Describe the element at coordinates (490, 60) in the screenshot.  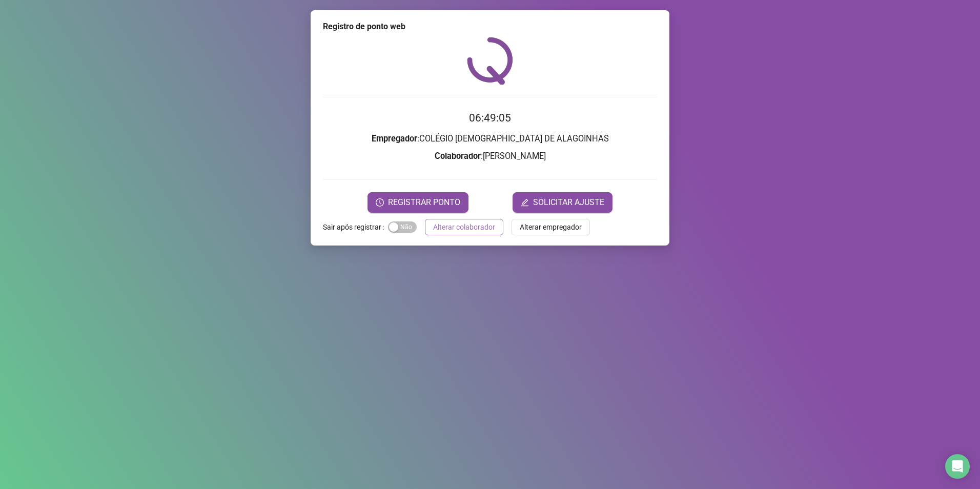
I see `img: QRPoint` at that location.